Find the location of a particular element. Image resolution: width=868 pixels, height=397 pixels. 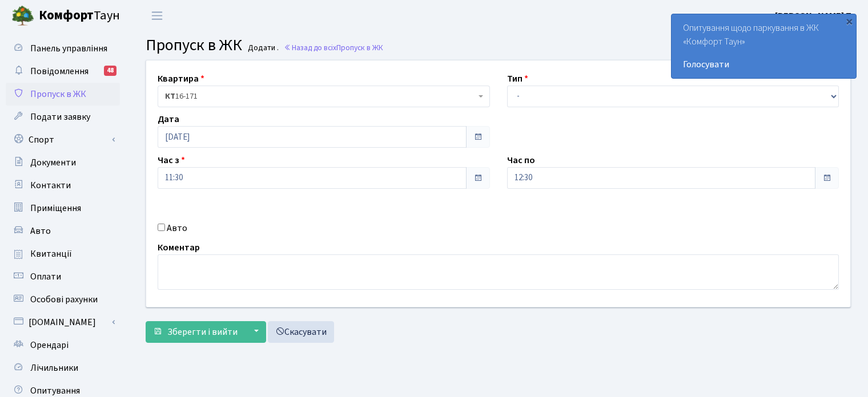

img: logo.png is located at coordinates (23, 16).